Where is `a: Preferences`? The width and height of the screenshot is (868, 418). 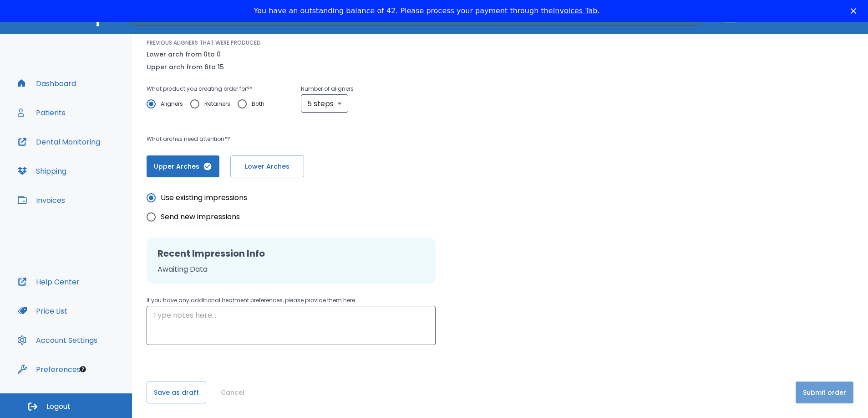 a: Preferences is located at coordinates (49, 369).